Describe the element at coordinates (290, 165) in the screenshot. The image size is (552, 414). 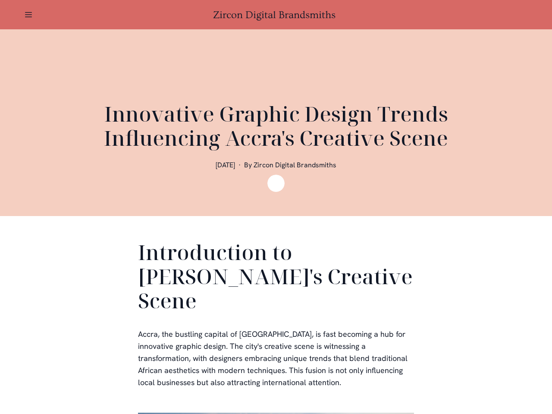
I see `span: By Zircon Digital Brandsmiths` at that location.